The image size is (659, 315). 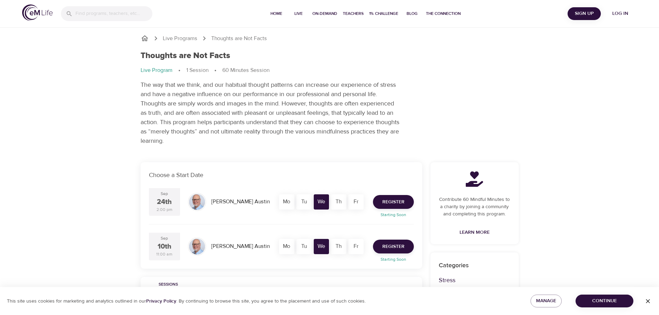 What do you see at coordinates (412, 14) in the screenshot?
I see `span: Blog` at bounding box center [412, 14].